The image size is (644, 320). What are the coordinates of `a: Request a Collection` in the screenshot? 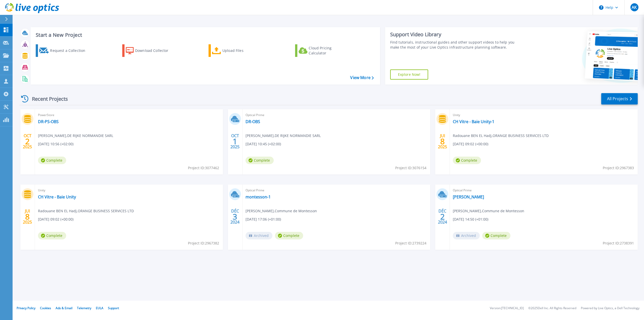 It's located at (63, 51).